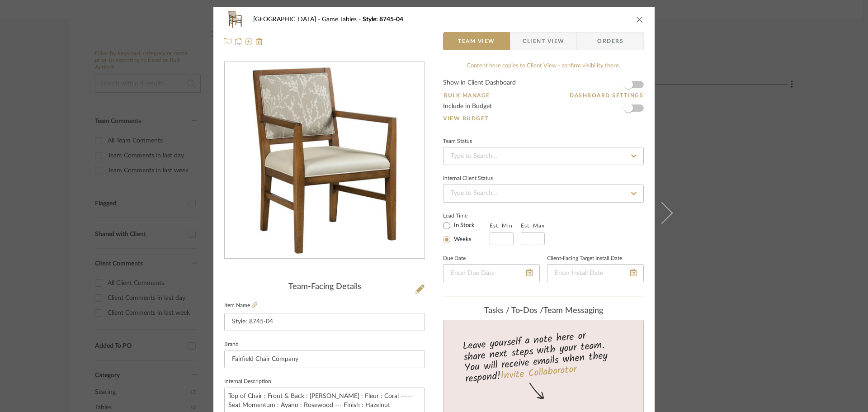 The height and width of the screenshot is (412, 868). Describe the element at coordinates (468, 179) in the screenshot. I see `div: Internal Client Status` at that location.